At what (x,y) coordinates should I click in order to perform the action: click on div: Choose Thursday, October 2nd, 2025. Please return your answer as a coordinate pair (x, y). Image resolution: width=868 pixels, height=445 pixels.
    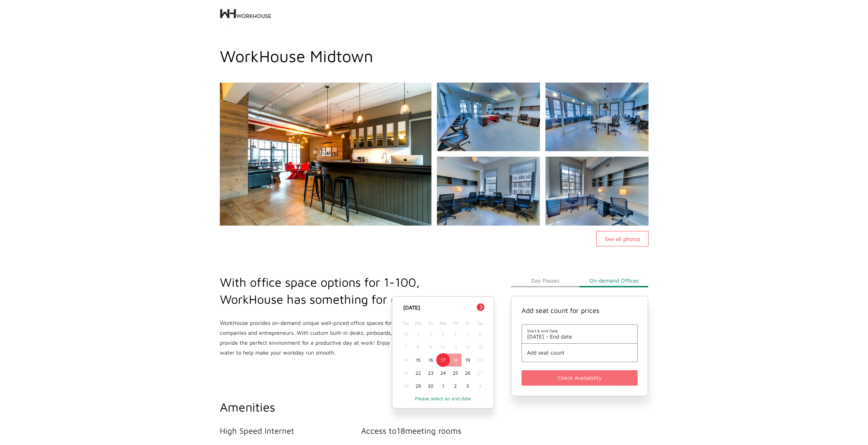
    Looking at the image, I should click on (455, 386).